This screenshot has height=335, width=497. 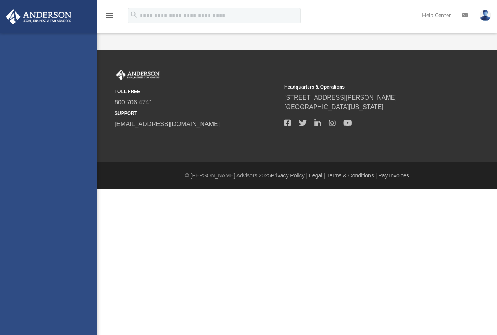 What do you see at coordinates (110, 17) in the screenshot?
I see `a: menu` at bounding box center [110, 17].